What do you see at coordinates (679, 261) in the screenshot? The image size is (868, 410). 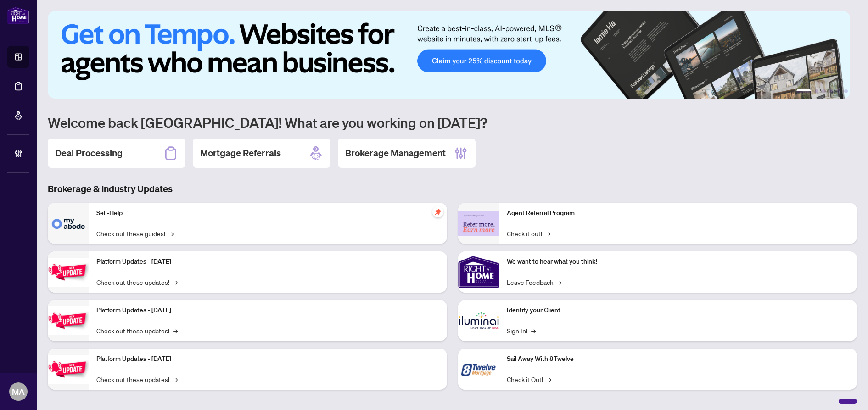 I see `p: We want to hear what you think!` at bounding box center [679, 261].